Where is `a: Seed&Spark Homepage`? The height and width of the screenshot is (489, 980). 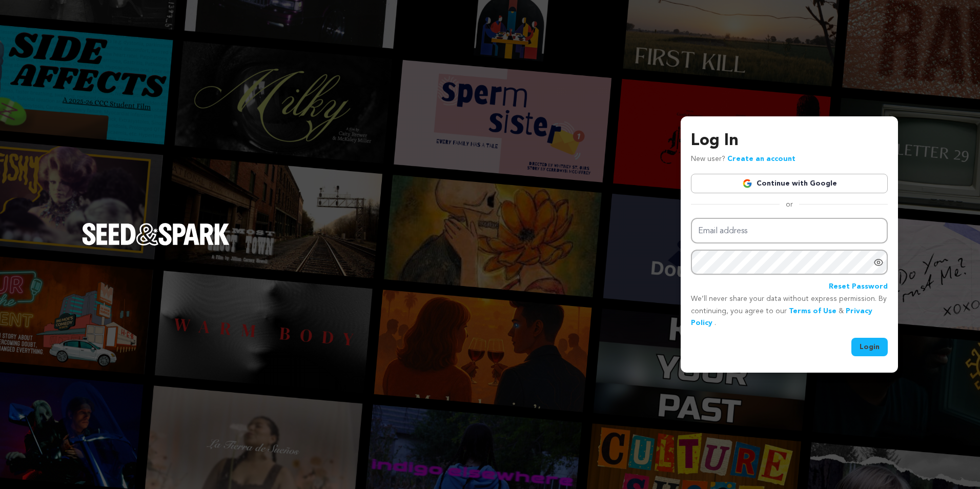 a: Seed&Spark Homepage is located at coordinates (156, 245).